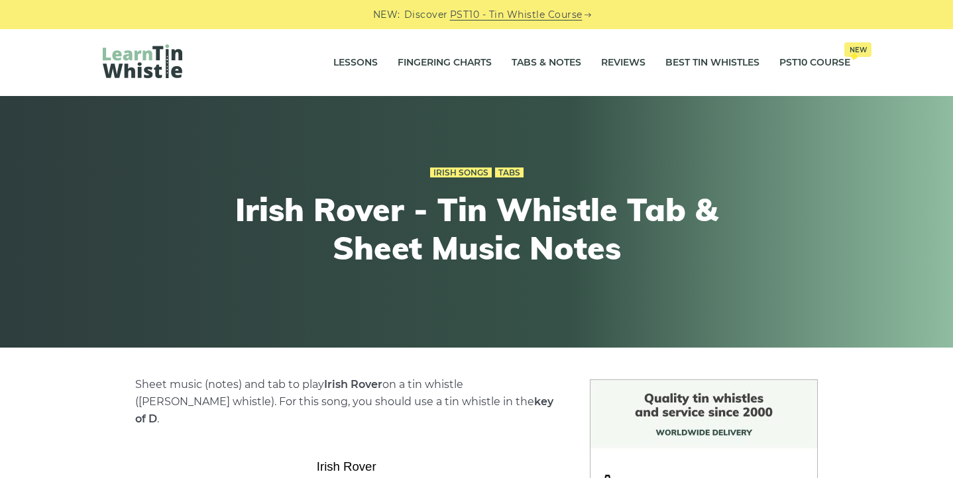 The width and height of the screenshot is (953, 478). What do you see at coordinates (444, 63) in the screenshot?
I see `a: Fingering Charts` at bounding box center [444, 63].